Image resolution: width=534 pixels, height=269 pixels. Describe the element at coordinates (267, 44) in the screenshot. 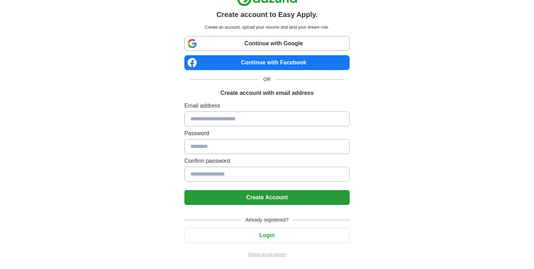

I see `a: Continue with Google` at that location.